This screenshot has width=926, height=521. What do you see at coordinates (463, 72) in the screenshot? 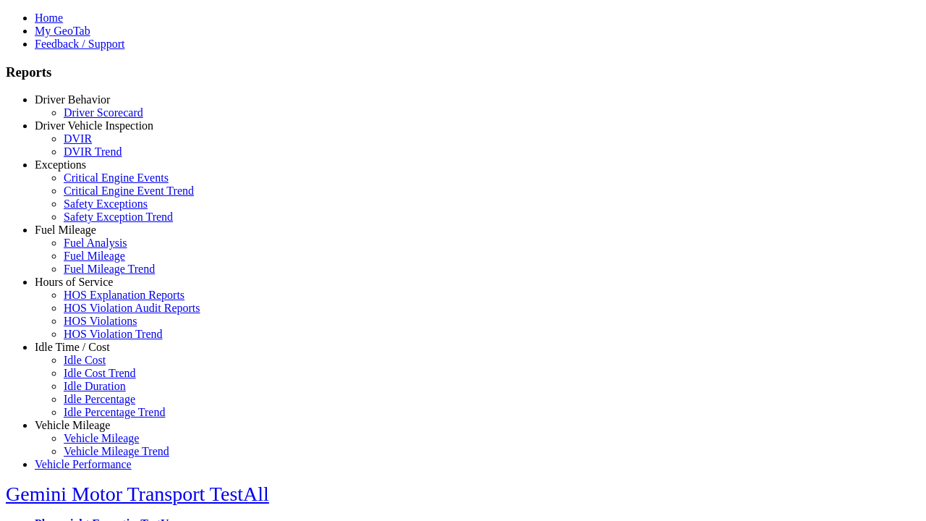
I see `h3: Reports` at bounding box center [463, 72].